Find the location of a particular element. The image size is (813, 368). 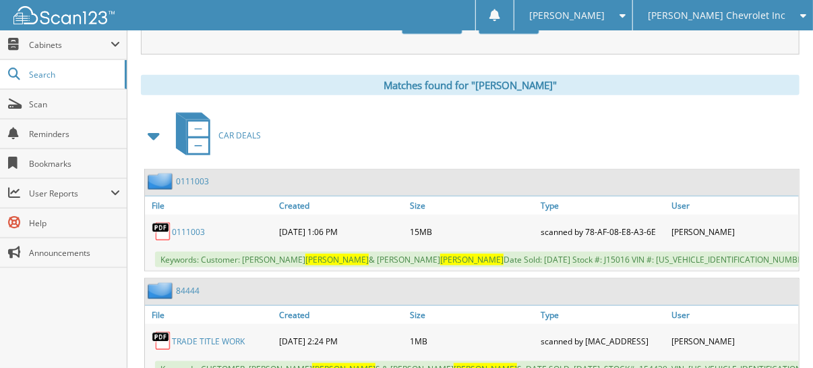

div: 1MB is located at coordinates (472, 341).